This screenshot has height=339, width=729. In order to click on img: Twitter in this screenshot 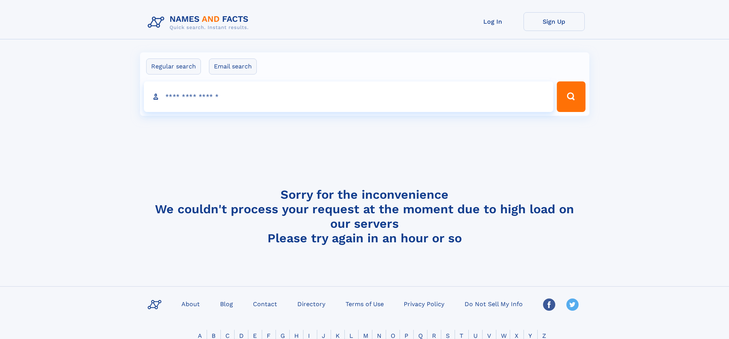, I will do `click(573, 305)`.